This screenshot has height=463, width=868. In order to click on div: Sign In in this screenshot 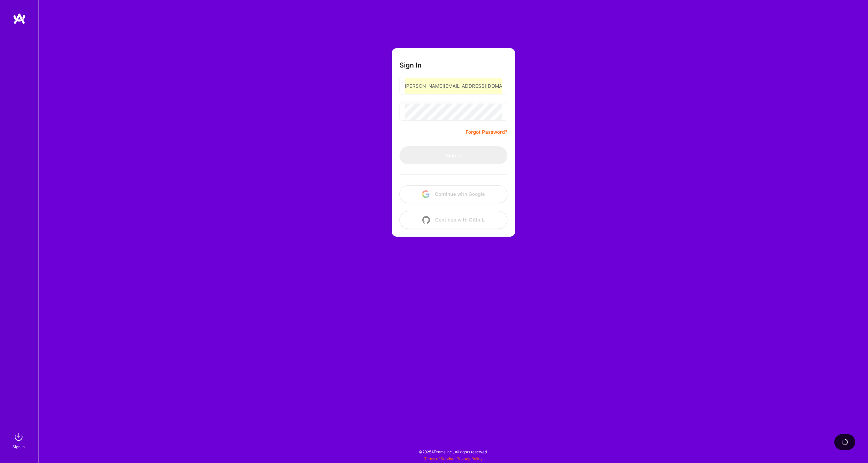, I will do `click(19, 446)`.